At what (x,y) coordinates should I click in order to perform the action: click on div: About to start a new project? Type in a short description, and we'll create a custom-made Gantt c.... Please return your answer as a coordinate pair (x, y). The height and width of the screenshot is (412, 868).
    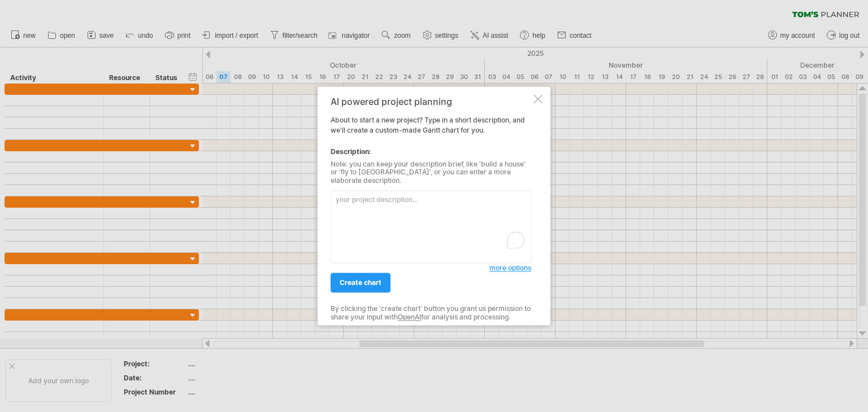
    Looking at the image, I should click on (431, 205).